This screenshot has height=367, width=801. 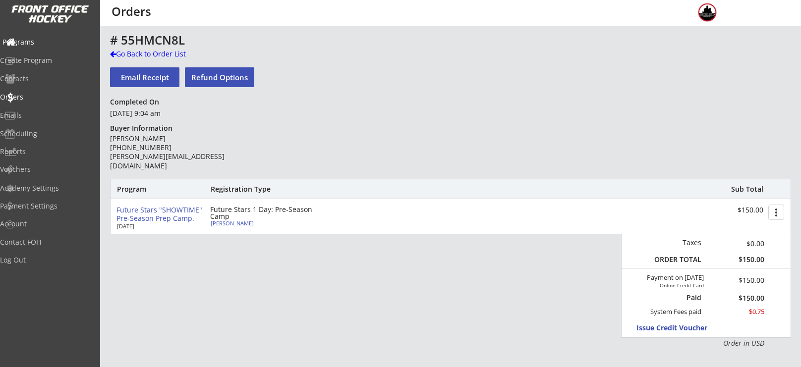 What do you see at coordinates (736, 312) in the screenshot?
I see `div: $0.75` at bounding box center [736, 312].